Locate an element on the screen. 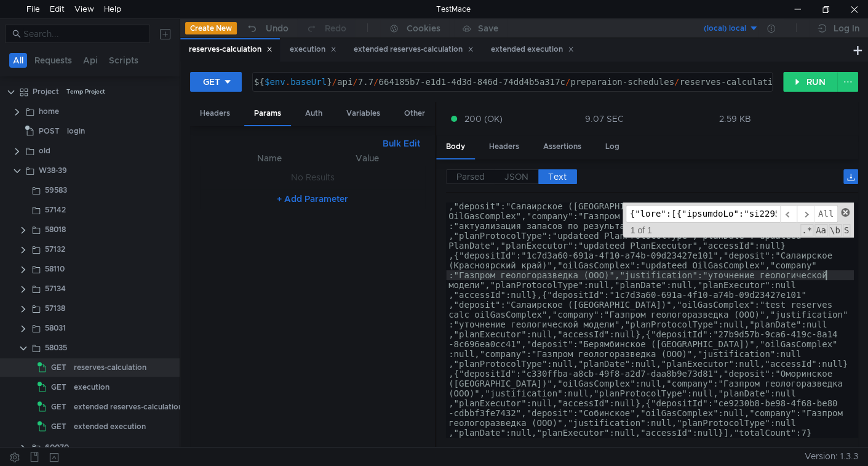 Image resolution: width=868 pixels, height=466 pixels. div: Auth is located at coordinates (314, 113).